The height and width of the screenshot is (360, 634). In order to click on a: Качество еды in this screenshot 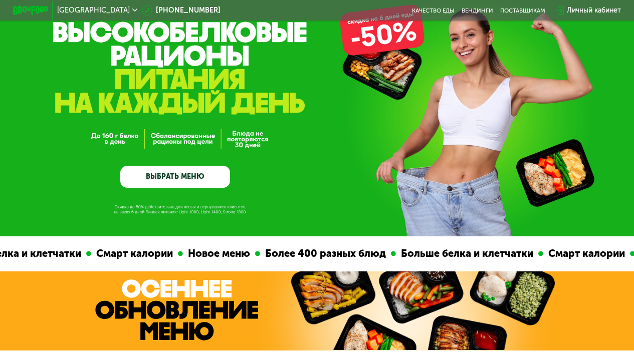, I will do `click(433, 11)`.